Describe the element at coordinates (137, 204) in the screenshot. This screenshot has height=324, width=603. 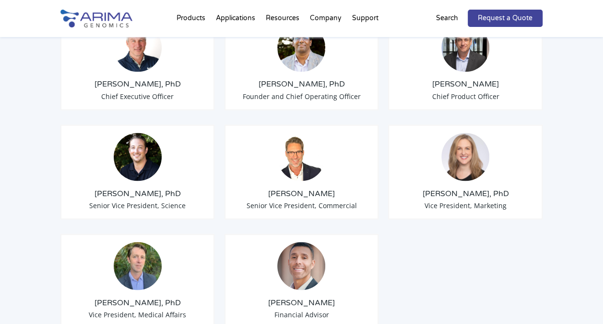
I see `span: Senior Vice President, Science` at that location.